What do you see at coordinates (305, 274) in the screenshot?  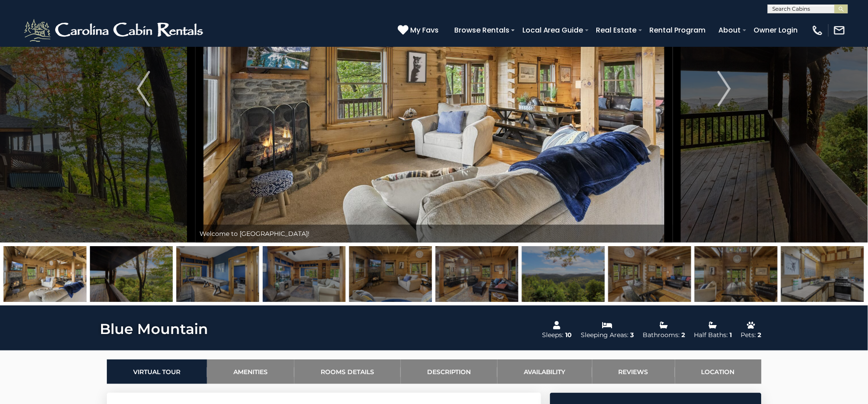 I see `img: 165304191` at bounding box center [305, 274].